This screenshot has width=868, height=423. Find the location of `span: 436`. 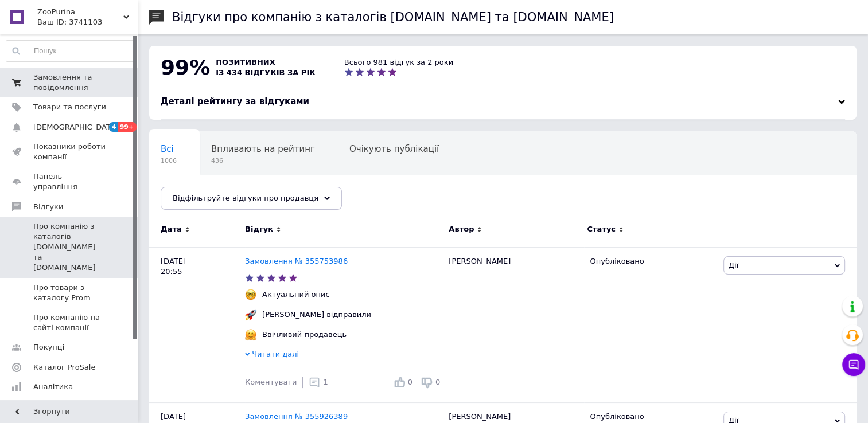

span: 436 is located at coordinates (263, 160).